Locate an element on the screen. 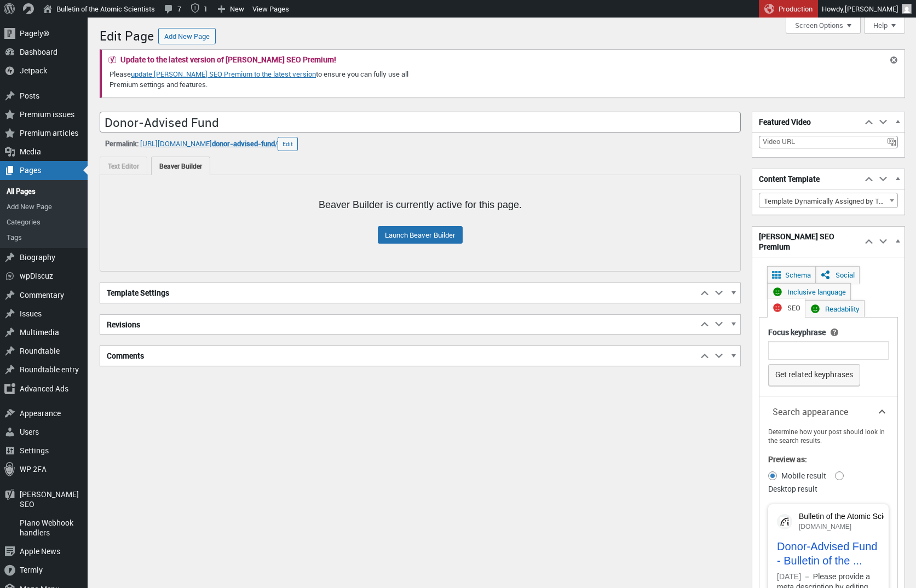 The height and width of the screenshot is (588, 916). a: Add New Page is located at coordinates (186, 36).